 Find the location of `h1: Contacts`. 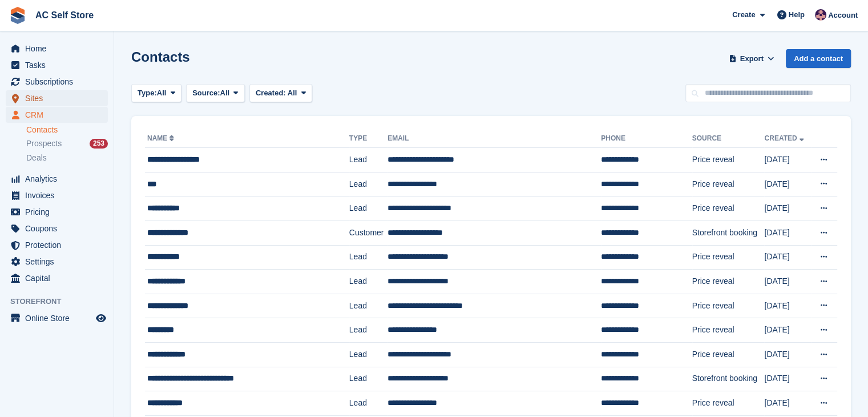

h1: Contacts is located at coordinates (161, 57).